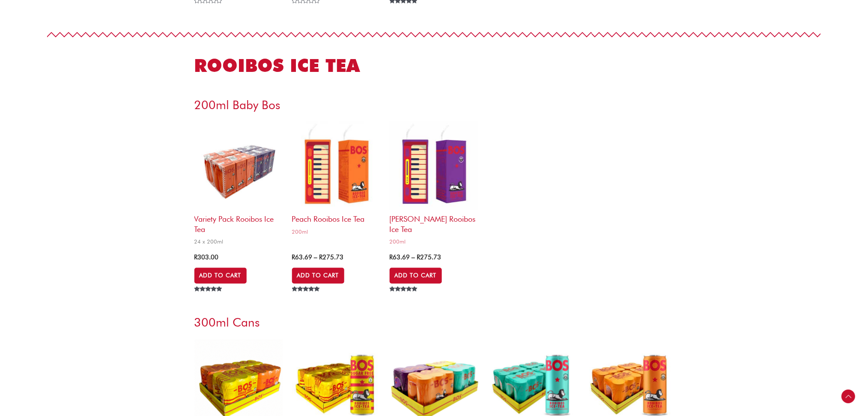 This screenshot has height=416, width=868. What do you see at coordinates (337, 180) in the screenshot?
I see `a: Peach Rooibos Ice Tea200ml` at bounding box center [337, 180].